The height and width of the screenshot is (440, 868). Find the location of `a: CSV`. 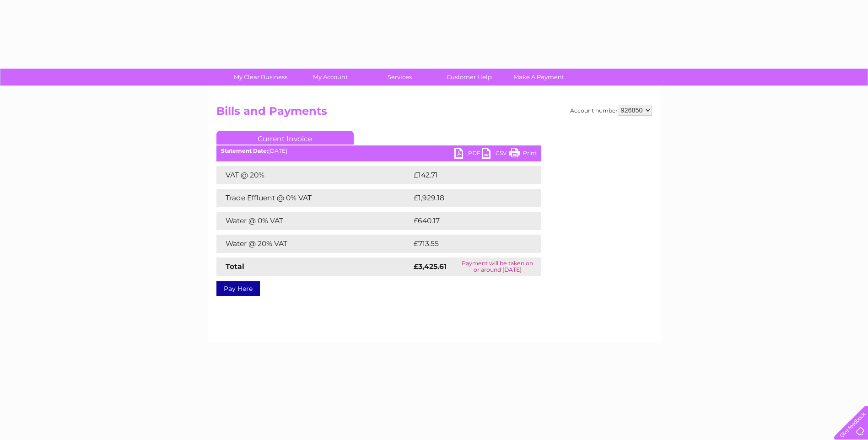

a: CSV is located at coordinates (496, 154).